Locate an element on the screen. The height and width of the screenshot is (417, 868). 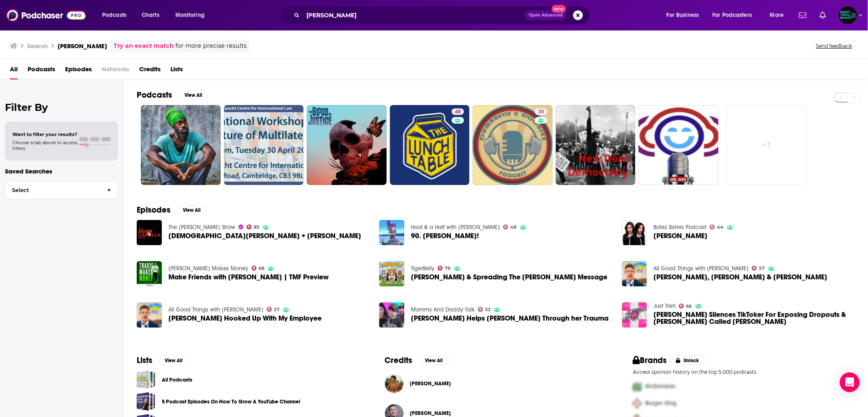
h2: Brands is located at coordinates (650, 360).